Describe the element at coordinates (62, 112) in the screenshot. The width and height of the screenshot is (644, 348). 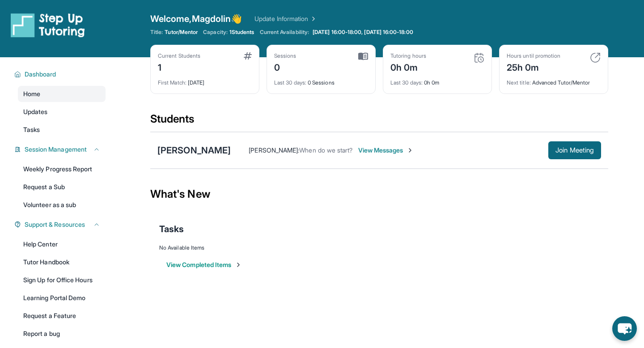
I see `a: Updates` at that location.